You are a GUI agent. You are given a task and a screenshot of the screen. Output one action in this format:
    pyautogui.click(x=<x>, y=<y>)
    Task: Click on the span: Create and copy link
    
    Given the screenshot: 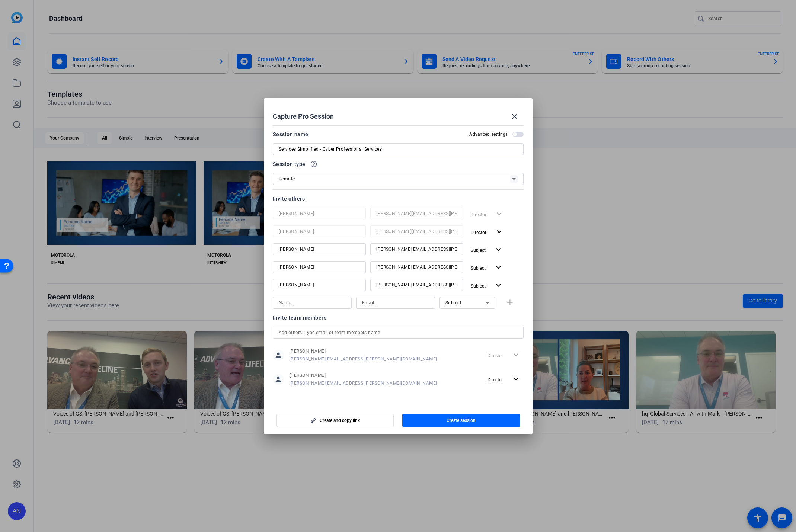 What is the action you would take?
    pyautogui.click(x=340, y=420)
    